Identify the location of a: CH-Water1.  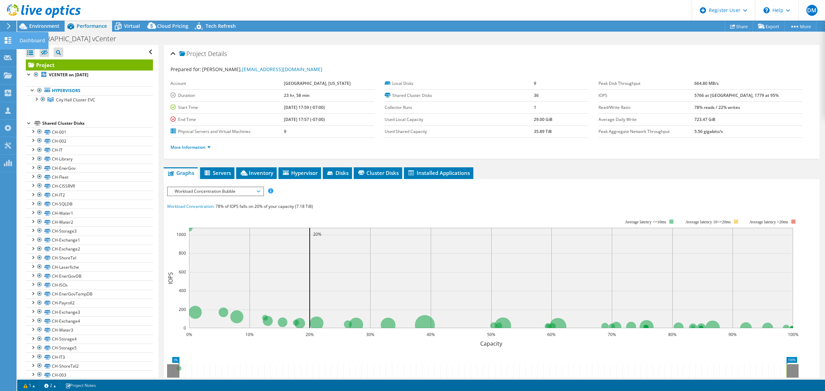
(89, 213).